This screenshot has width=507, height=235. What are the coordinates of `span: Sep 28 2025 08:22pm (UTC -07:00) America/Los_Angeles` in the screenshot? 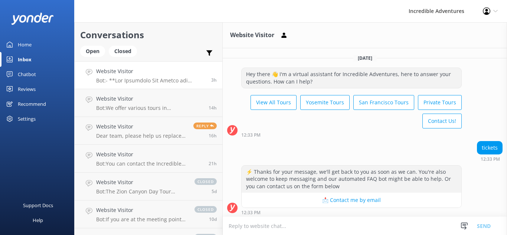 It's located at (213, 135).